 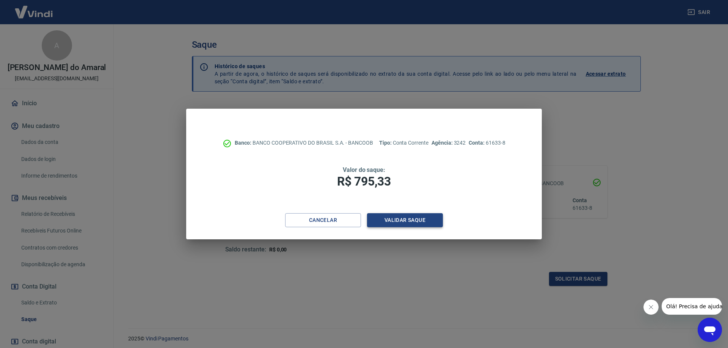 What do you see at coordinates (449, 143) in the screenshot?
I see `p: 3242` at bounding box center [449, 143].